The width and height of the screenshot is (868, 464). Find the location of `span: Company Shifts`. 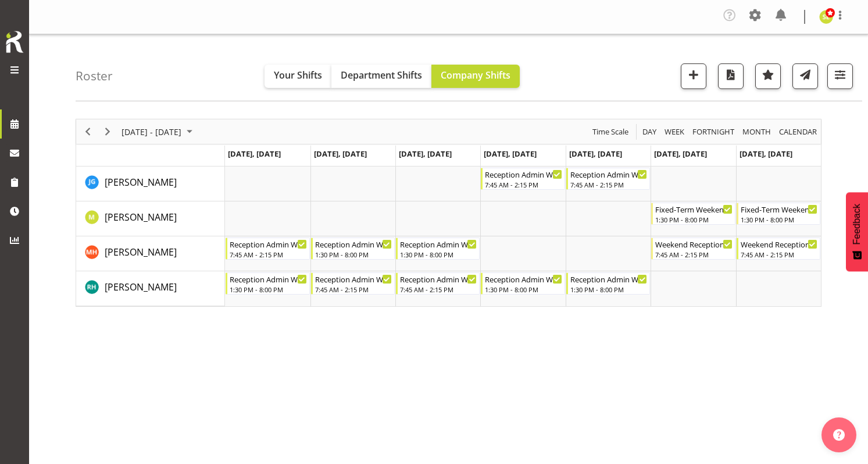

span: Company Shifts is located at coordinates (476, 75).